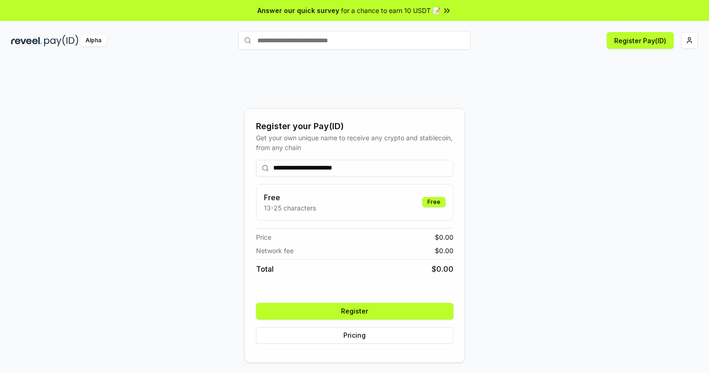 The image size is (709, 373). What do you see at coordinates (355, 143) in the screenshot?
I see `div: Get your own unique name to receive any crypto and stablecoin, from any chain` at bounding box center [355, 143].